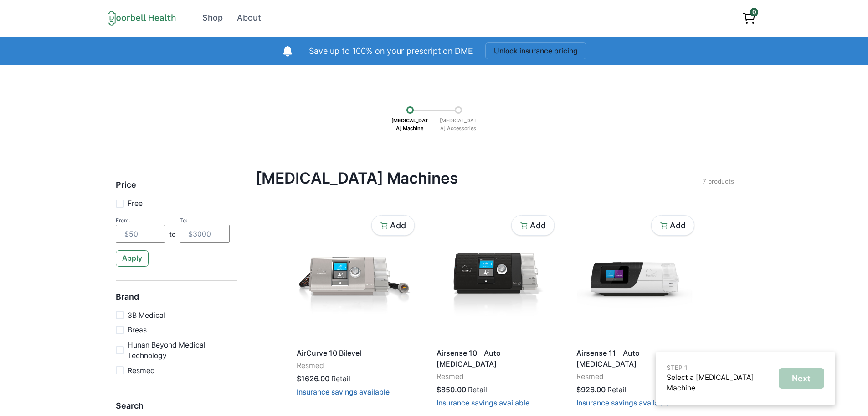 The height and width of the screenshot is (416, 868). I want to click on p: Save up to 100% on your prescription DME, so click(391, 51).